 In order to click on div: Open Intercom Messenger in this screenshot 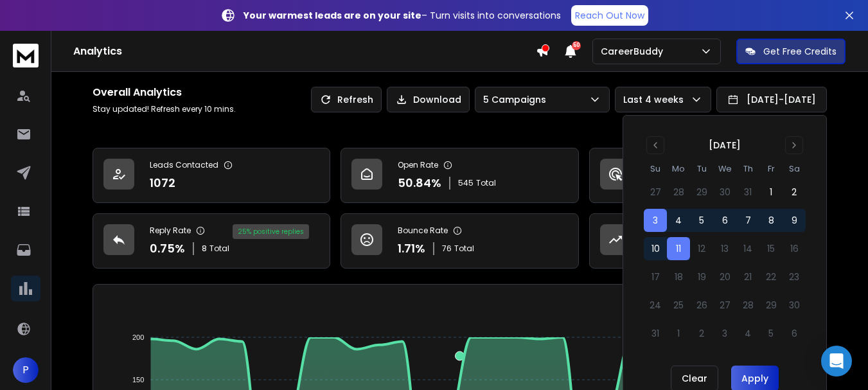, I will do `click(837, 361)`.